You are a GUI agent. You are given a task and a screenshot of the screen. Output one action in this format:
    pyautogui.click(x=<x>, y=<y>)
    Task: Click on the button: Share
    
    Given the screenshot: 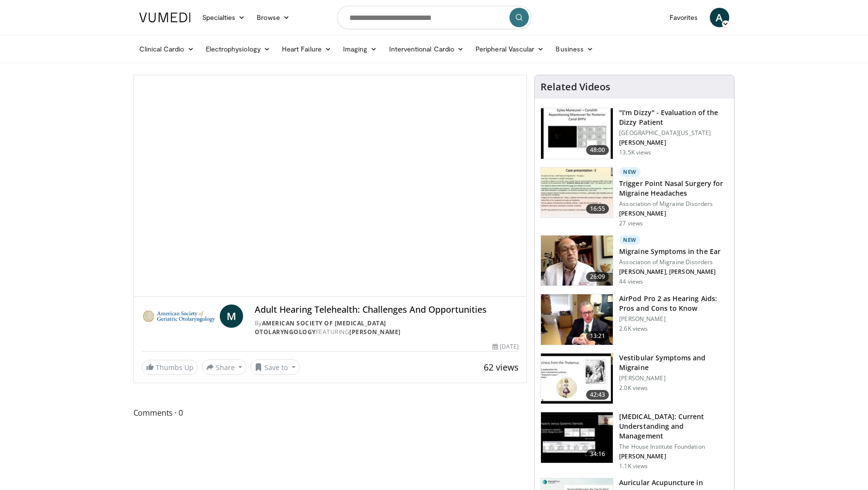 What is the action you would take?
    pyautogui.click(x=224, y=367)
    